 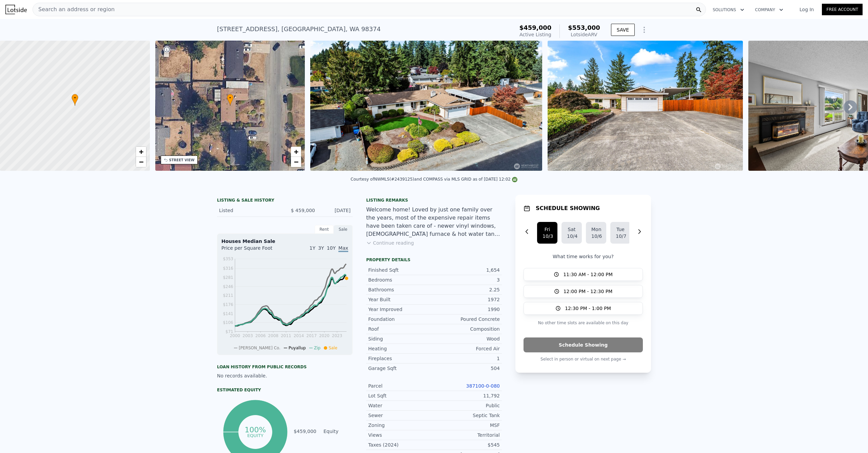 I want to click on h1: SCHEDULE SHOWING, so click(x=567, y=208).